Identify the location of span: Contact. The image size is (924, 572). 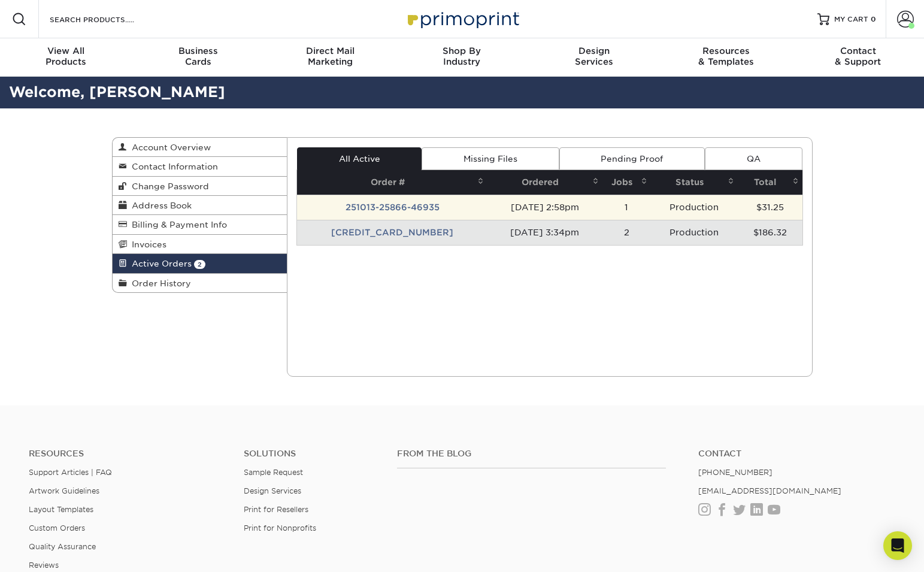
(858, 51).